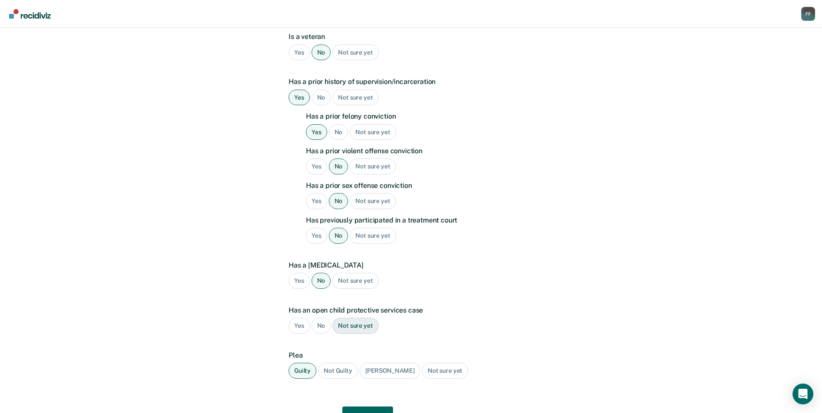  I want to click on label: Has previously participated in a treatment court, so click(417, 220).